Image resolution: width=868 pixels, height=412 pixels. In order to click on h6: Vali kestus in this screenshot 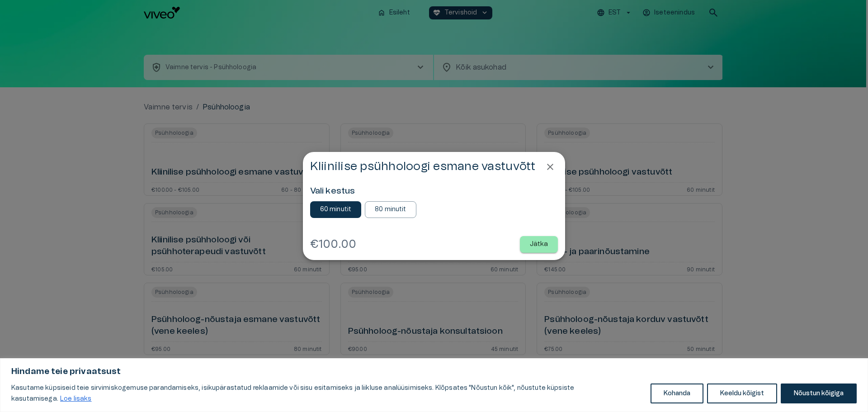, I will do `click(434, 192)`.